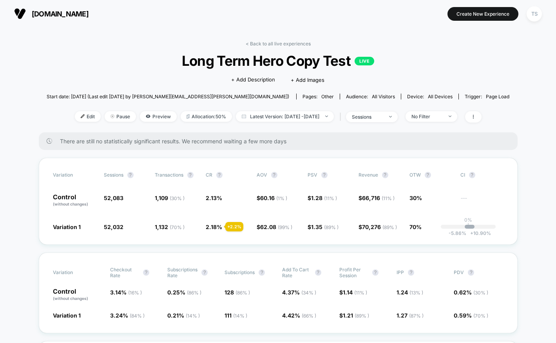 Image resolution: width=556 pixels, height=343 pixels. Describe the element at coordinates (237, 292) in the screenshot. I see `span: 128` at that location.